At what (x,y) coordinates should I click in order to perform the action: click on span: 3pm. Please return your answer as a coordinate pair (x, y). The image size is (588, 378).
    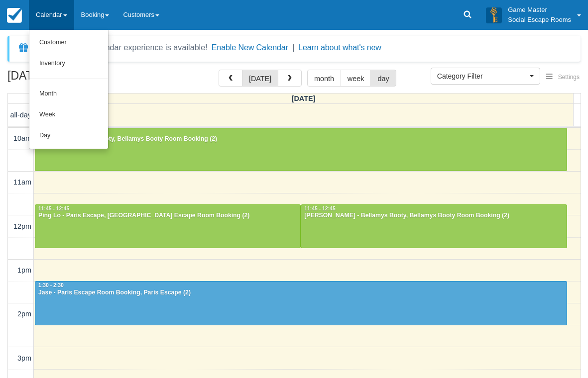
    Looking at the image, I should click on (24, 358).